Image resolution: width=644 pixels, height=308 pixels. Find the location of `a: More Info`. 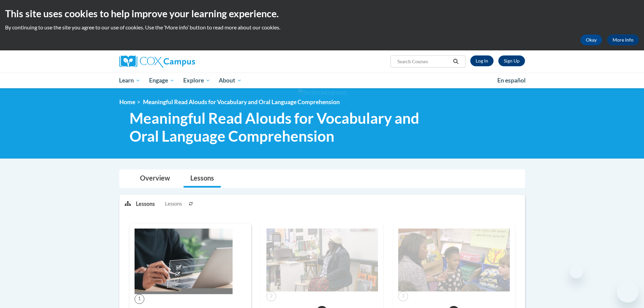

a: More Info is located at coordinates (623, 40).